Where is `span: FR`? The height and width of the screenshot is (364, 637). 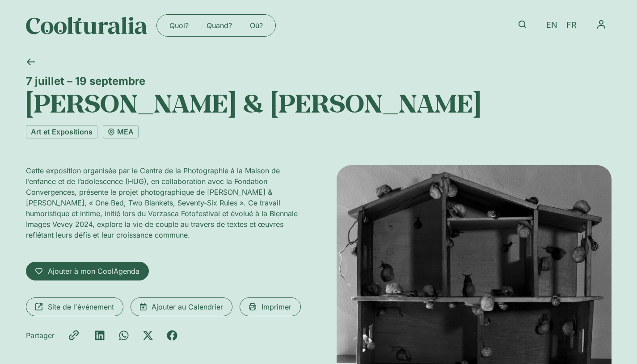
span: FR is located at coordinates (572, 25).